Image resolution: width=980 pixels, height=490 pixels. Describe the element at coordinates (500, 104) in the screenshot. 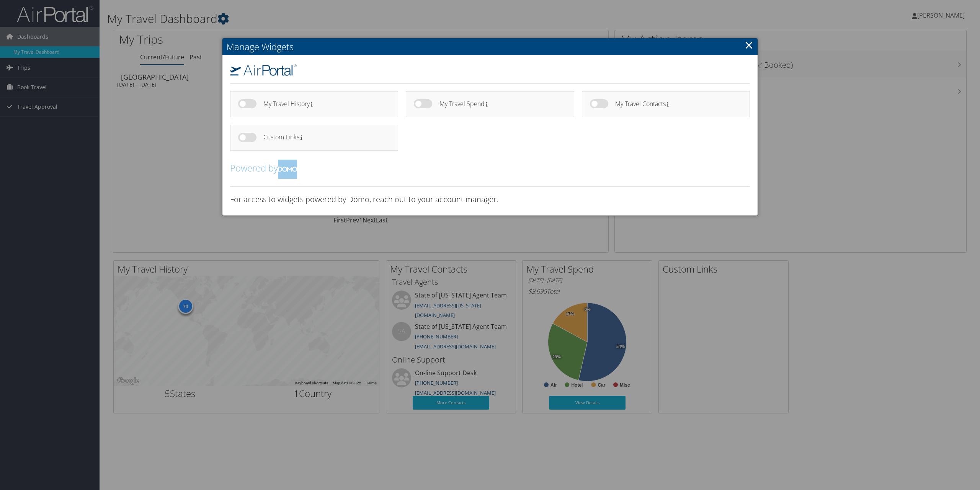

I see `h4: My Travel Spend` at that location.